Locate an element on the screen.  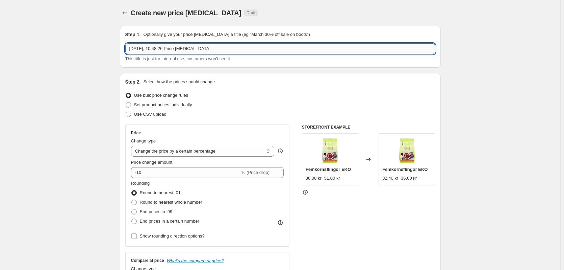
span: Round to nearest whole number is located at coordinates (171, 202).